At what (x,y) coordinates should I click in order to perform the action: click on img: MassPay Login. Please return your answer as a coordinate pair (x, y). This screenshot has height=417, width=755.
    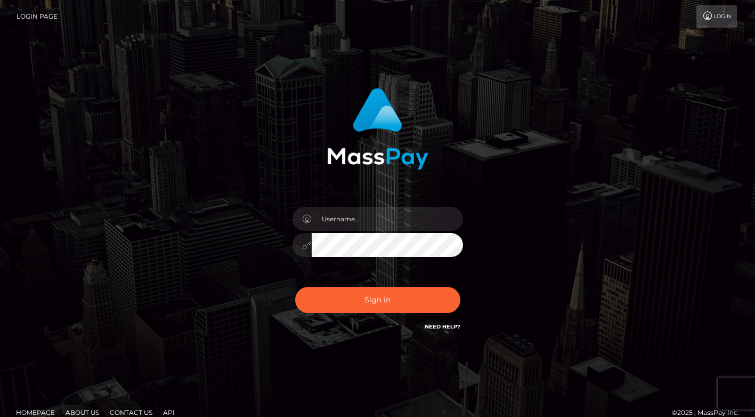
    Looking at the image, I should click on (378, 128).